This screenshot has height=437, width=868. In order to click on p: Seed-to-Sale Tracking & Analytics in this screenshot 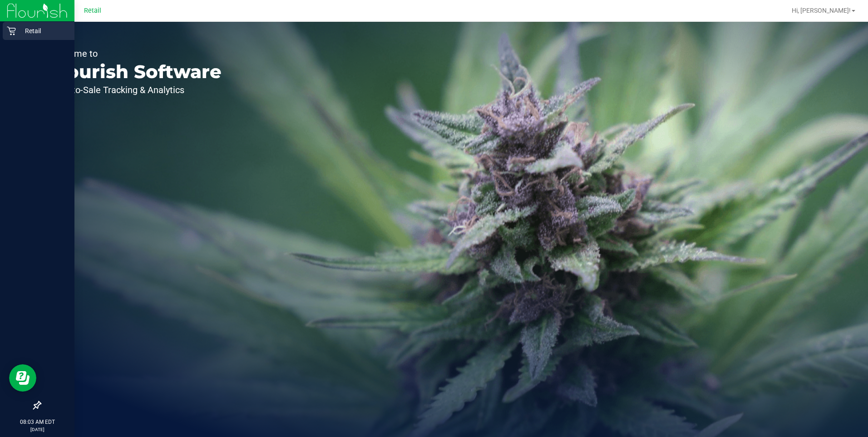, I will do `click(135, 90)`.